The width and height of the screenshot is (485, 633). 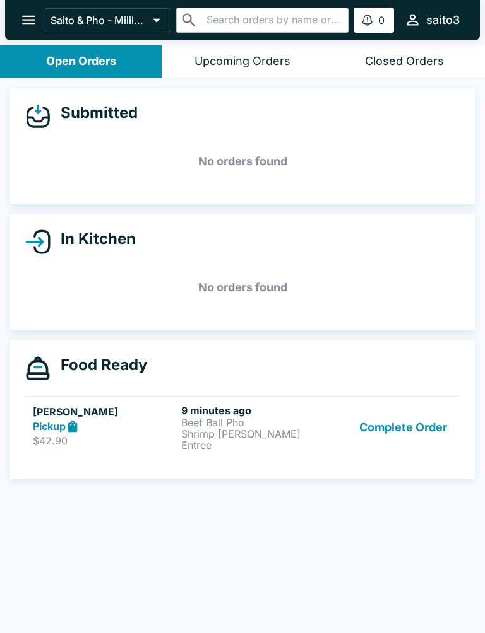 What do you see at coordinates (252, 423) in the screenshot?
I see `p: Beef Ball Pho` at bounding box center [252, 423].